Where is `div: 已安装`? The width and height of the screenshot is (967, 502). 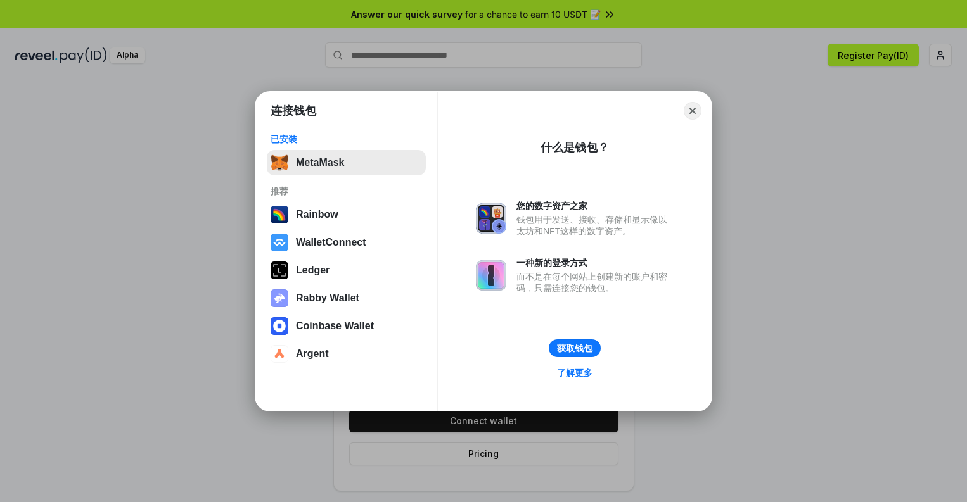 div: 已安装 is located at coordinates (346, 139).